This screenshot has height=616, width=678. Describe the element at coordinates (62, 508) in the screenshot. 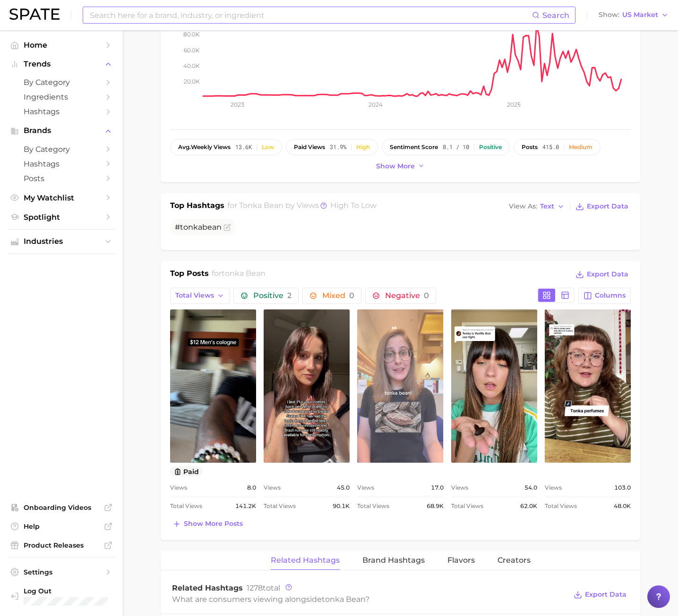

I see `span: Onboarding Videos` at that location.